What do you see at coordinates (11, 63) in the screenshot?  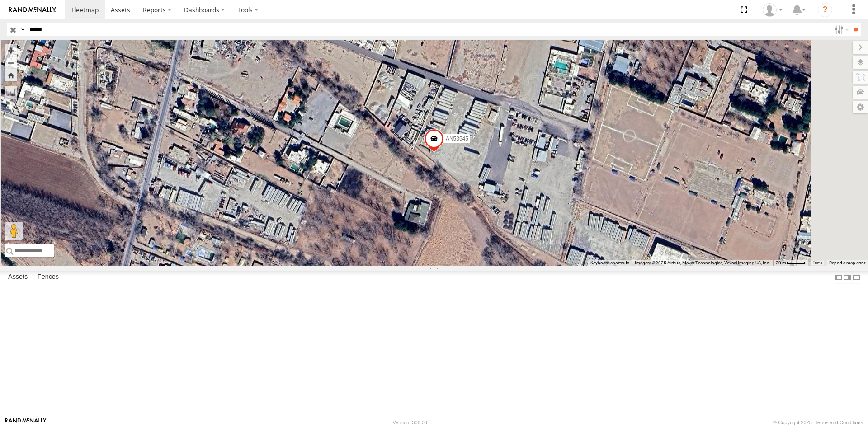 I see `button: Zoom out` at bounding box center [11, 63].